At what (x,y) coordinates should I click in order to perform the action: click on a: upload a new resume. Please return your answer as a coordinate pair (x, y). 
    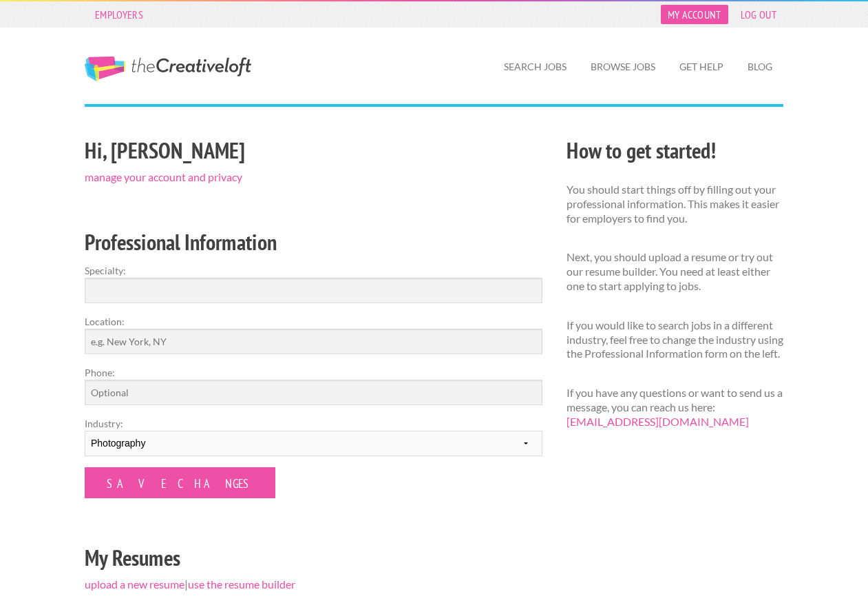
    Looking at the image, I should click on (134, 584).